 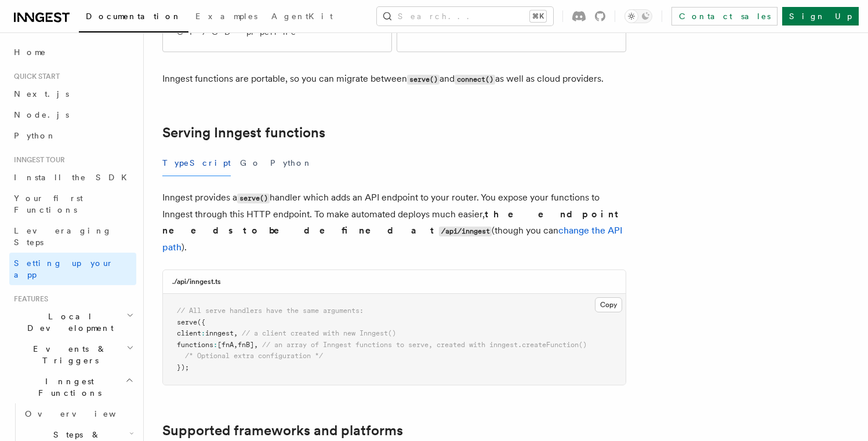 What do you see at coordinates (68, 323) in the screenshot?
I see `span: Local Development` at bounding box center [68, 323].